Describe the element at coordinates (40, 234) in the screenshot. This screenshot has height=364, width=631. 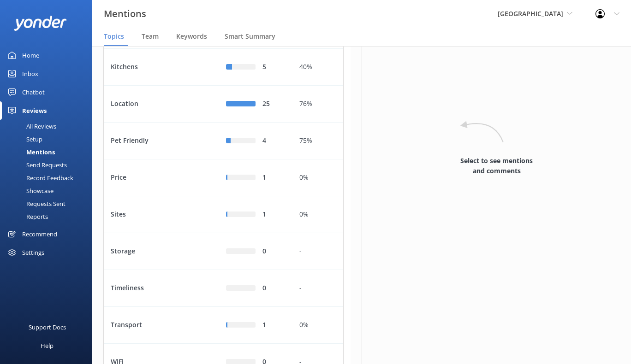
I see `div: Recommend` at that location.